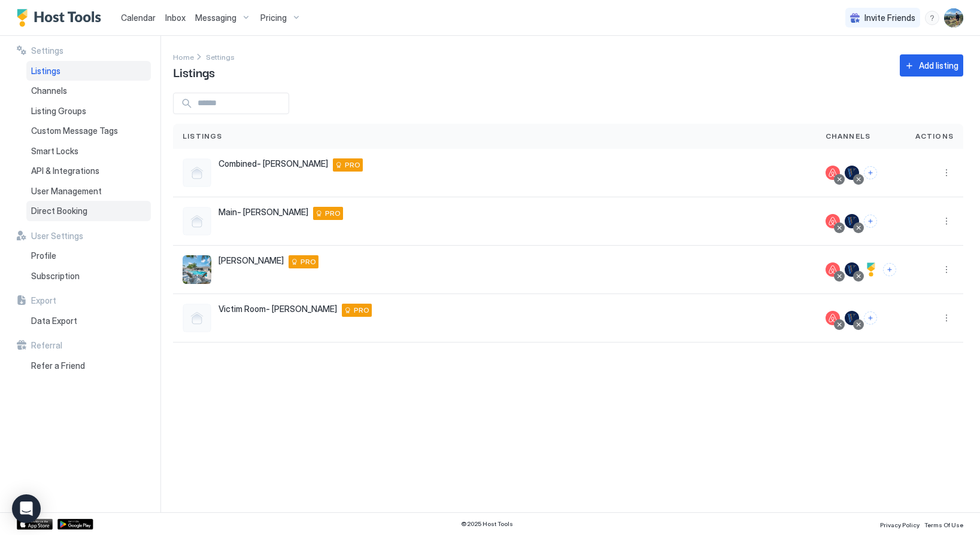 This screenshot has width=980, height=535. I want to click on a: API & Integrations, so click(88, 171).